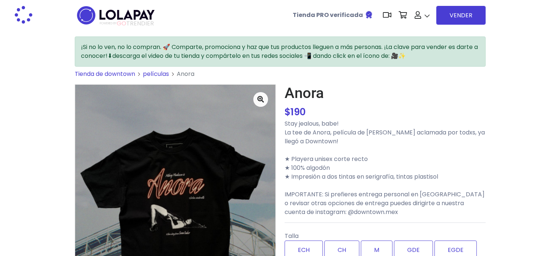  What do you see at coordinates (121, 23) in the screenshot?
I see `span: GO` at bounding box center [121, 23].